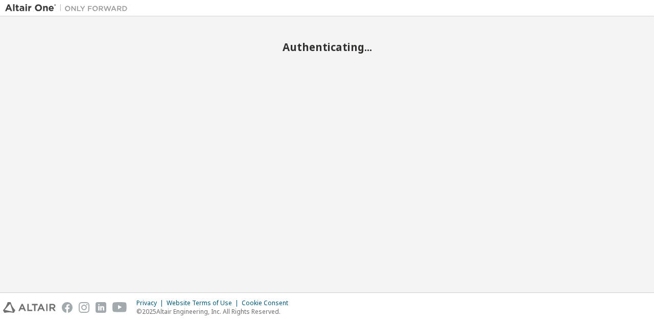  What do you see at coordinates (151, 303) in the screenshot?
I see `div: Privacy` at bounding box center [151, 303].